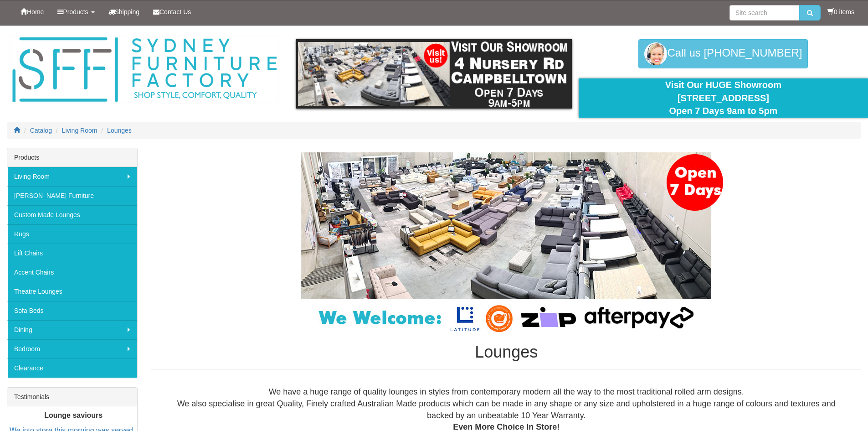  I want to click on div: Products, so click(72, 158).